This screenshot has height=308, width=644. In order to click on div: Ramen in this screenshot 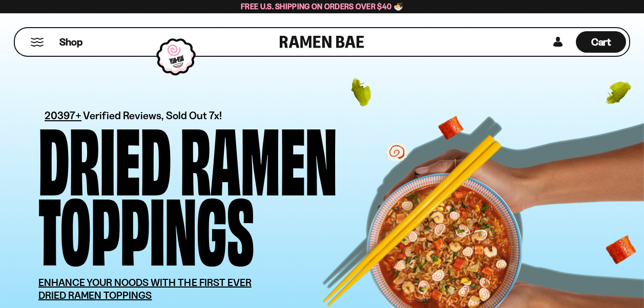, I will do `click(259, 155)`.